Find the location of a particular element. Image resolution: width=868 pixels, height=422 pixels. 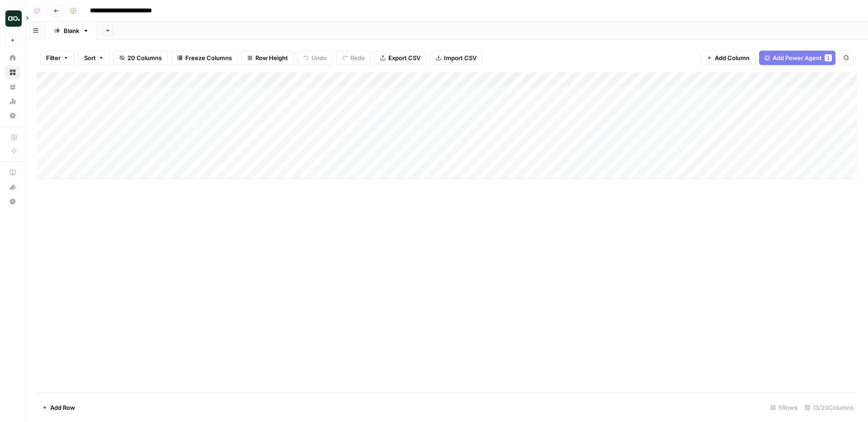

span: Redo is located at coordinates (358, 58).